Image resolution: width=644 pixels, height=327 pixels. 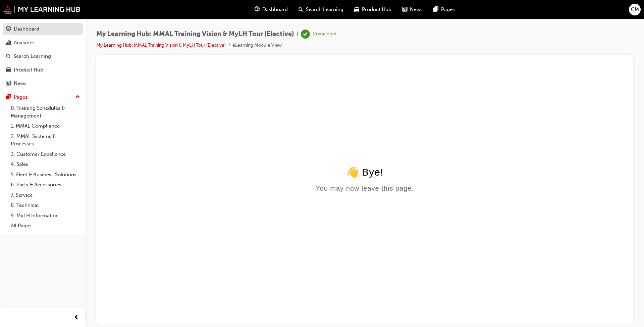 What do you see at coordinates (325, 9) in the screenshot?
I see `span: Search Learning` at bounding box center [325, 9].